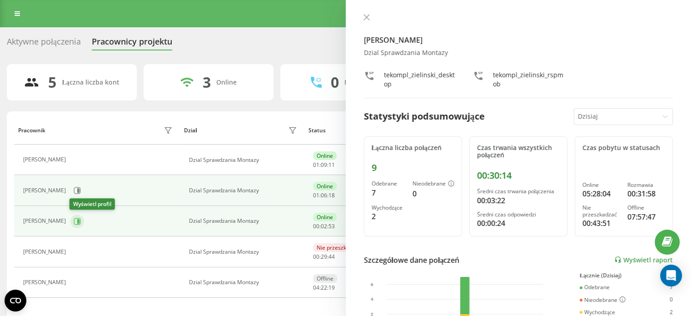  I want to click on div: 5, so click(52, 82).